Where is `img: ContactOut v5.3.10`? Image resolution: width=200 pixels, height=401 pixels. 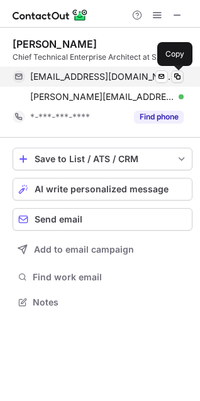 img: ContactOut v5.3.10 is located at coordinates (50, 15).